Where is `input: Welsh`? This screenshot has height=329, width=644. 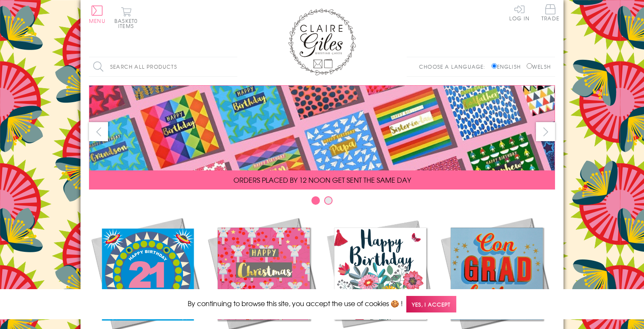
input: Welsh is located at coordinates (530, 66).